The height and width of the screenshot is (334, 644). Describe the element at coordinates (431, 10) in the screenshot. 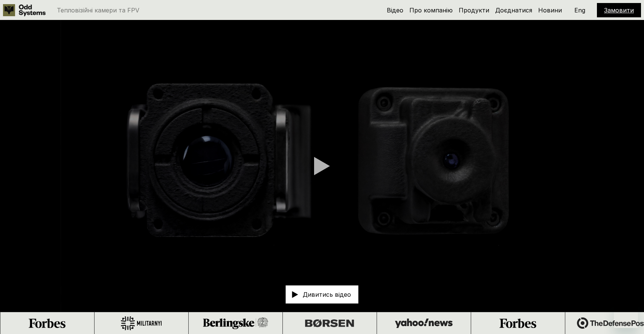

I see `a: Про компанію` at that location.